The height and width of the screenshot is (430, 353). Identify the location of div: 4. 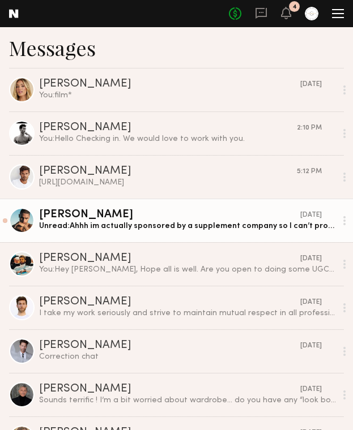
(294, 7).